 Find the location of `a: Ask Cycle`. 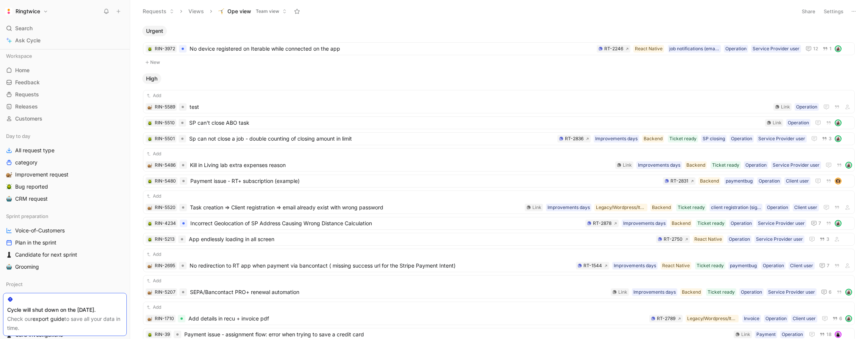

a: Ask Cycle is located at coordinates (64, 40).